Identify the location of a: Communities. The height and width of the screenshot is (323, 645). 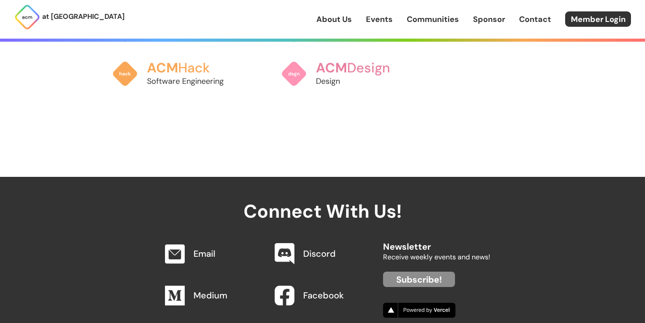
(432, 19).